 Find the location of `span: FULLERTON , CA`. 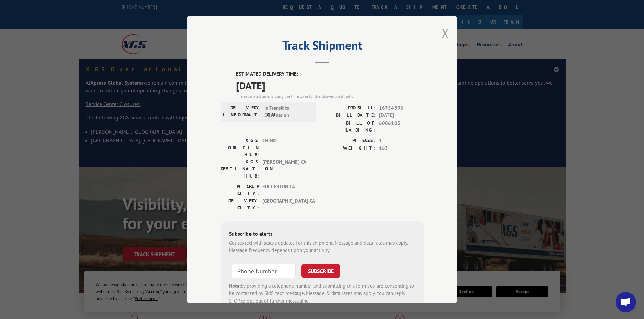

span: FULLERTON , CA is located at coordinates (285, 190).